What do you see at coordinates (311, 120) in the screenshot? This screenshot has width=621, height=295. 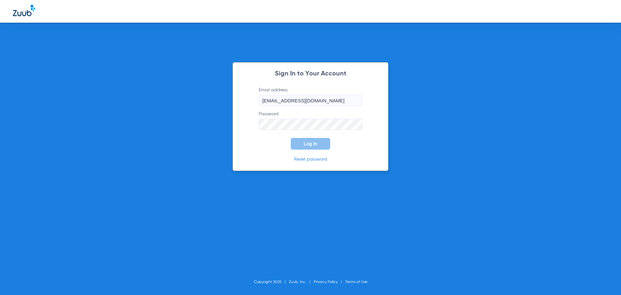 I see `label: Password` at bounding box center [311, 120].